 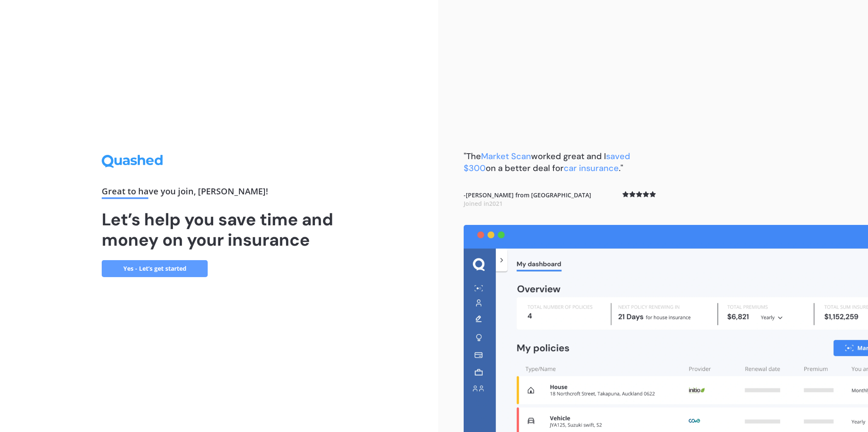 What do you see at coordinates (483, 203) in the screenshot?
I see `span: Joined in 2021` at bounding box center [483, 203].